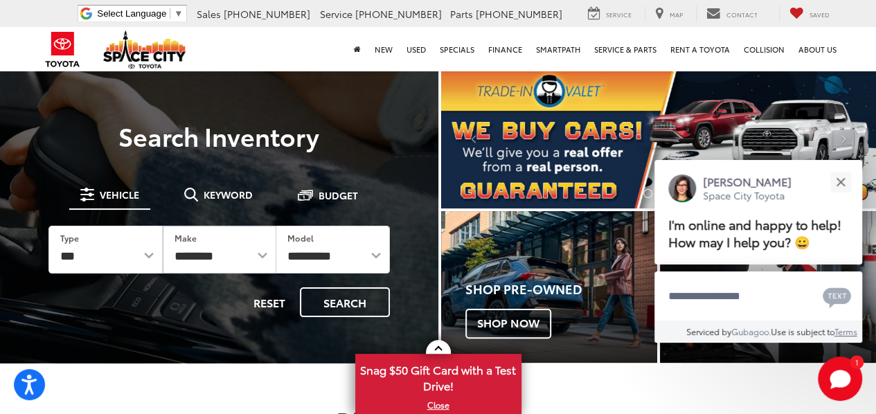  I want to click on label: Type, so click(69, 238).